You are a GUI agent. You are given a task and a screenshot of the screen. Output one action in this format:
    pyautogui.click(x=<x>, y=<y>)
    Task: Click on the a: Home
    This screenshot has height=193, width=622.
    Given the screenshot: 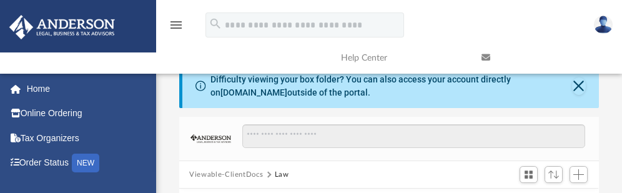 What is the action you would take?
    pyautogui.click(x=87, y=89)
    